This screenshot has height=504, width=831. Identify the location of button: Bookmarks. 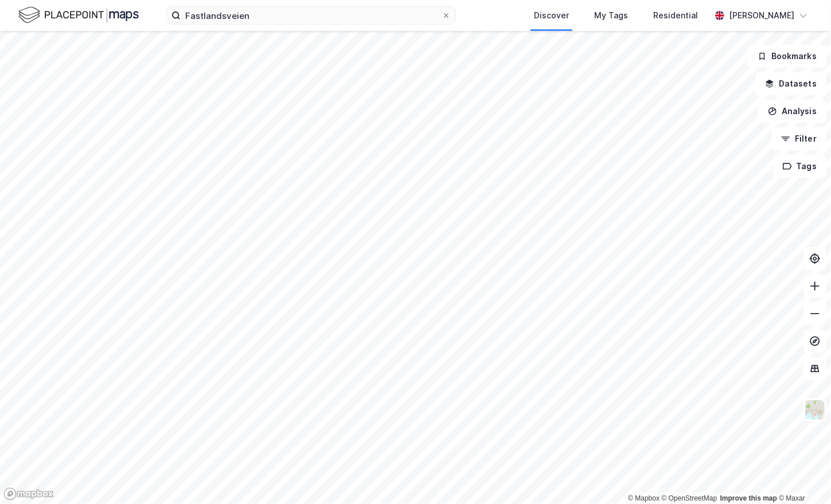
(787, 56).